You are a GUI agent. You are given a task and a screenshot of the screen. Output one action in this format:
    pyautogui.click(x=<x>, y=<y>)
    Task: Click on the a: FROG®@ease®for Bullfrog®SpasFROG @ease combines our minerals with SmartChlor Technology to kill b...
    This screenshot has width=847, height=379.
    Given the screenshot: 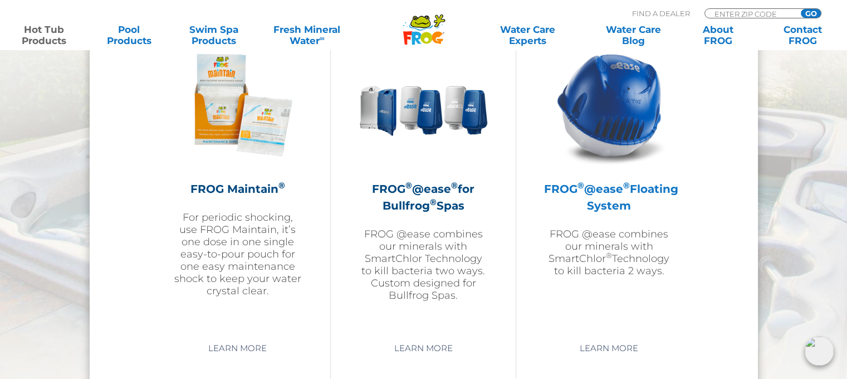 What is the action you would take?
    pyautogui.click(x=423, y=185)
    